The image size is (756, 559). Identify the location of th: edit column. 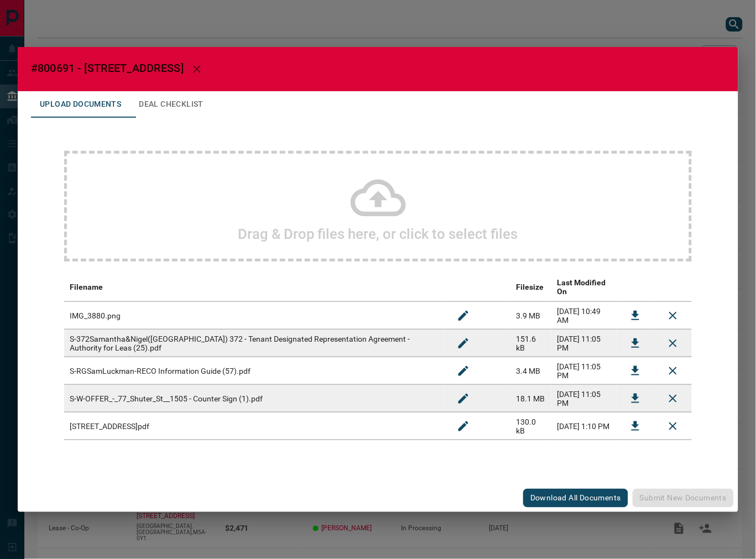
(478, 287).